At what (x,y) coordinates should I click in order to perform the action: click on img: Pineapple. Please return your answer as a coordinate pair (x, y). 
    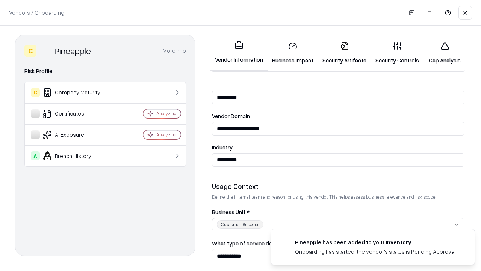
    Looking at the image, I should click on (45, 51).